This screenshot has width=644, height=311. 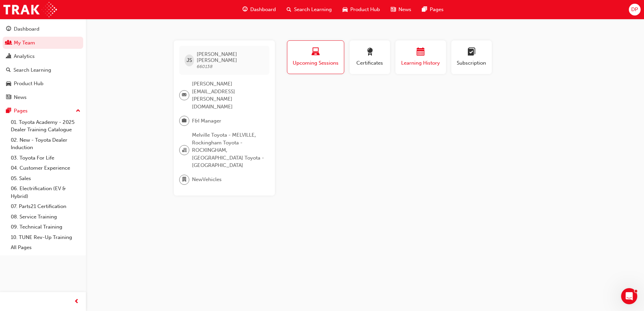 What do you see at coordinates (405, 10) in the screenshot?
I see `span: News` at bounding box center [405, 10].